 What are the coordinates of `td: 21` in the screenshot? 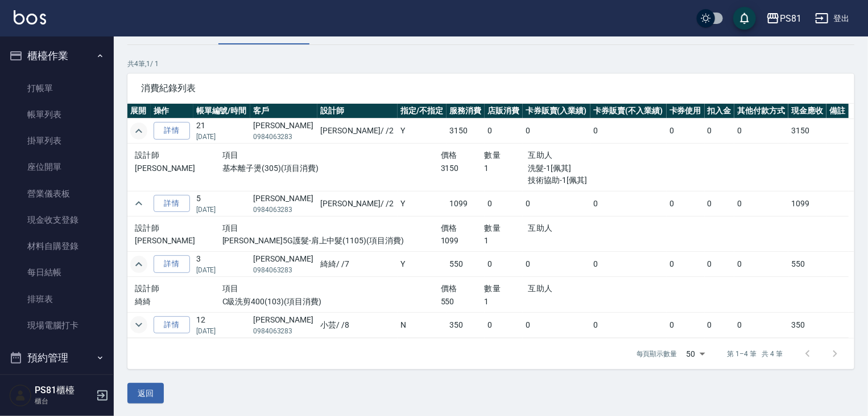 It's located at (222, 131).